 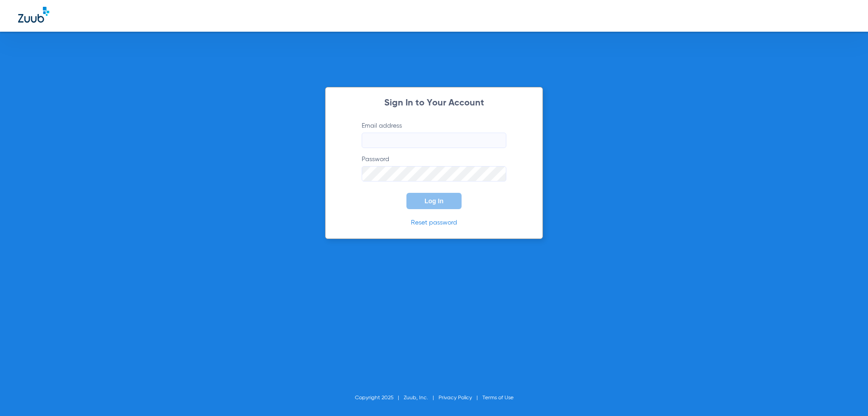 What do you see at coordinates (434, 201) in the screenshot?
I see `span: Log In` at bounding box center [434, 201].